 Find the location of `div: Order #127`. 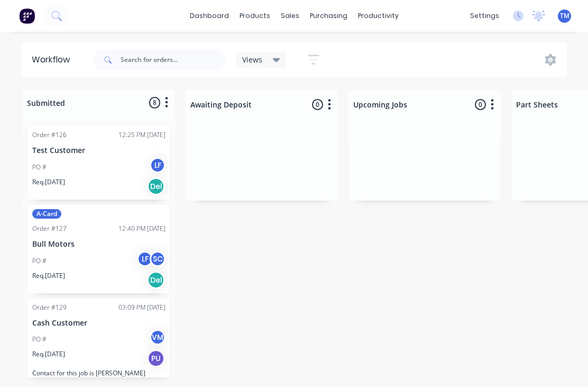

div: Order #127 is located at coordinates (49, 228).